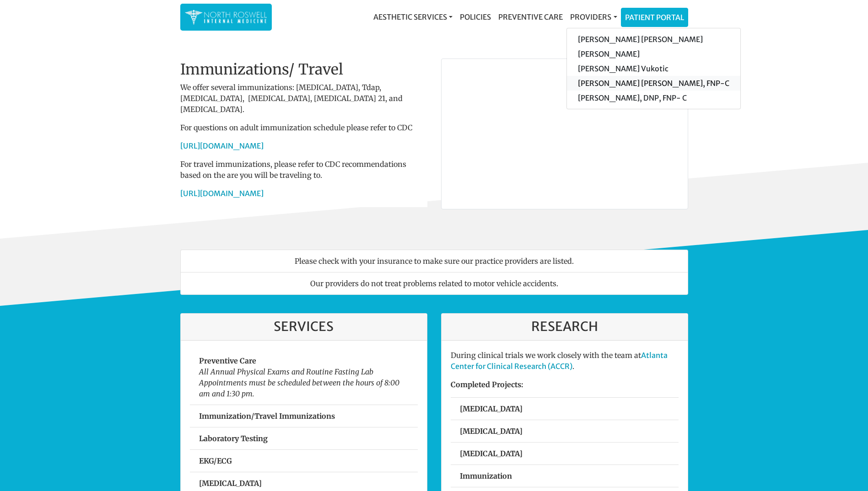 The height and width of the screenshot is (491, 868). I want to click on em: All Annual Physical Exams and Routine Fasting Lab Appointments must be scheduled between the hour..., so click(300, 383).